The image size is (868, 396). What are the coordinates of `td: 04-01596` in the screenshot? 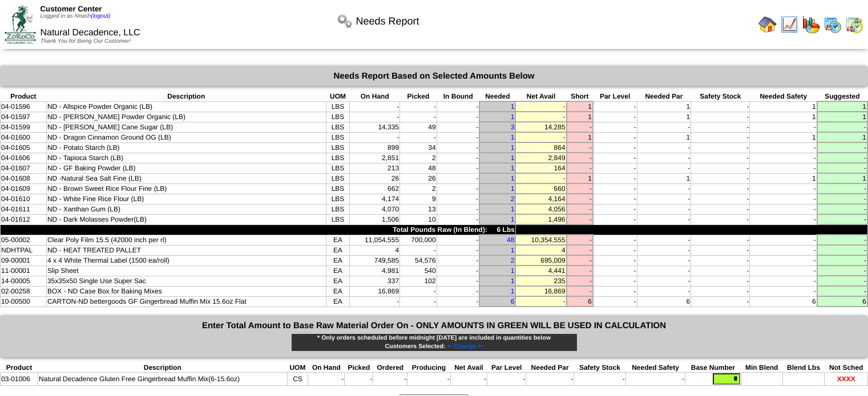 It's located at (23, 107).